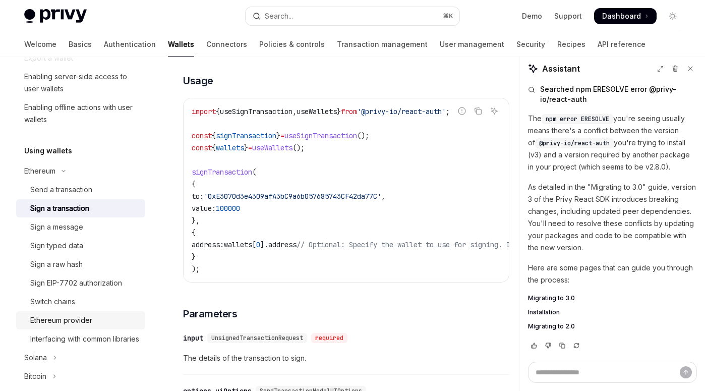 The height and width of the screenshot is (391, 705). Describe the element at coordinates (56, 246) in the screenshot. I see `div: Sign typed data` at that location.